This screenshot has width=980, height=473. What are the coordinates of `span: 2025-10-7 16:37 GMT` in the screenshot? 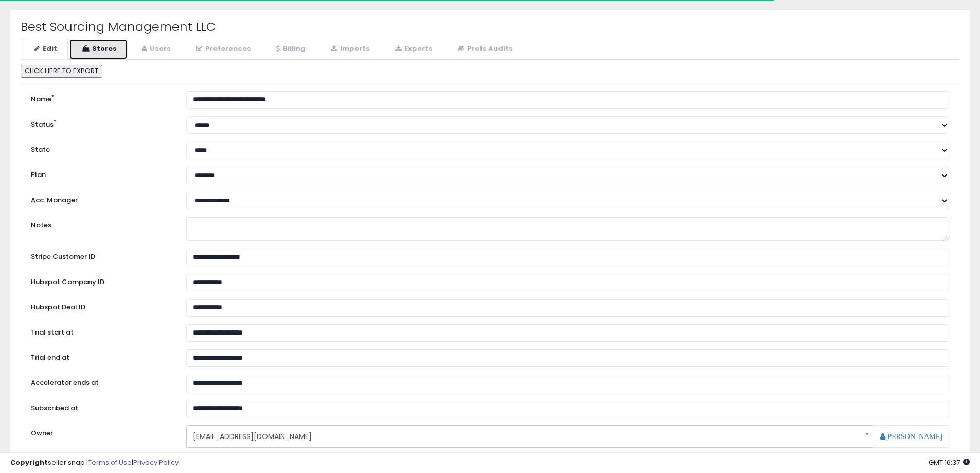 It's located at (949, 462).